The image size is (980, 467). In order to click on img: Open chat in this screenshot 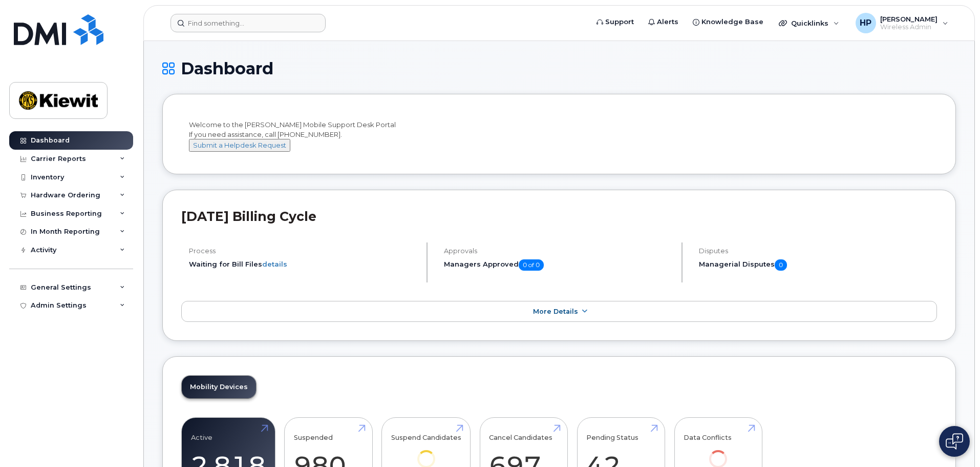, I will do `click(955, 441)`.